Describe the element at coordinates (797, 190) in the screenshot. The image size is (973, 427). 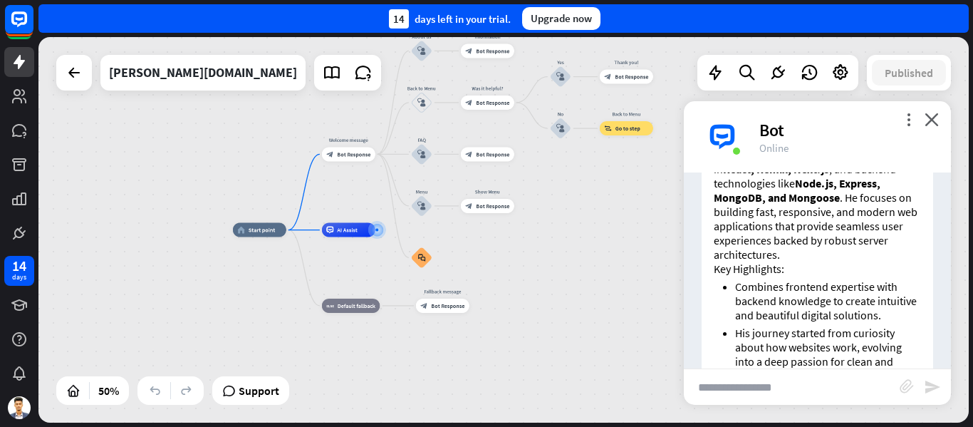
I see `strong: Node.js, Express, MongoDB, and Mongoose` at that location.